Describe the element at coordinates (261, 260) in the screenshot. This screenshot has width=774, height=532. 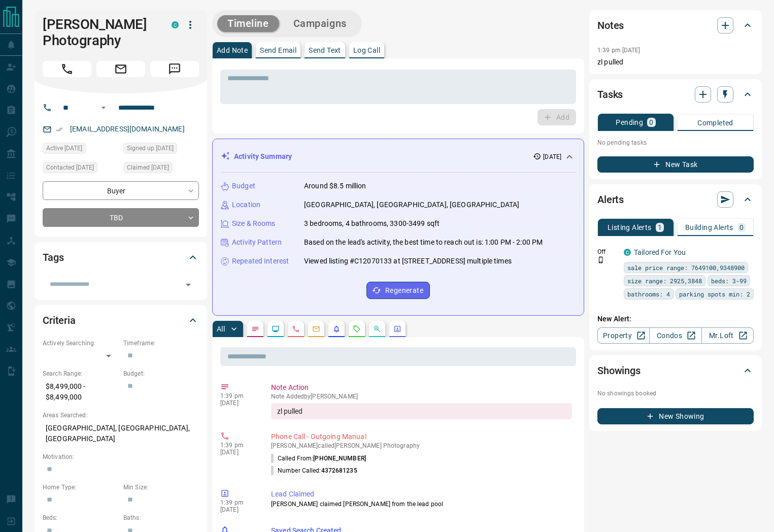
I see `p: Repeated Interest` at that location.